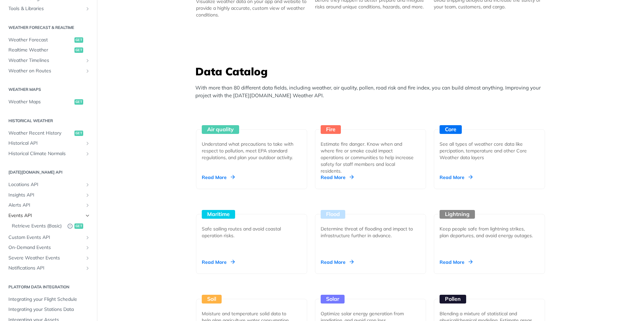  Describe the element at coordinates (49, 300) in the screenshot. I see `span: Integrating your Flight Schedule` at that location.